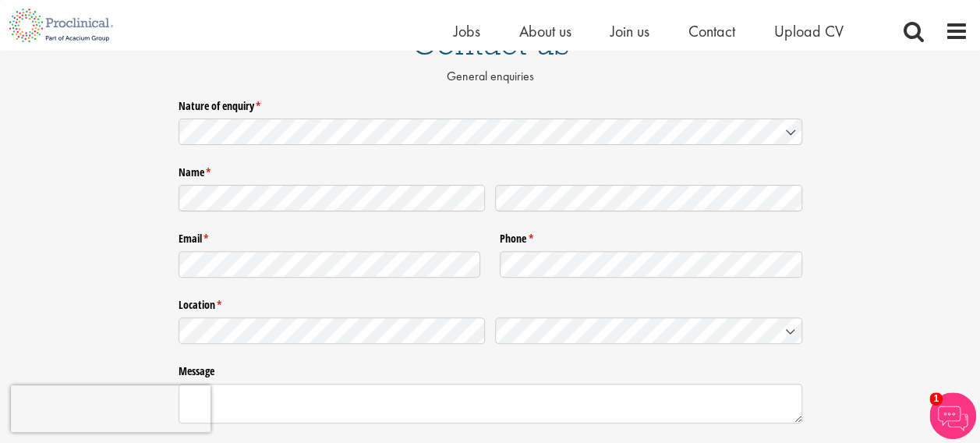 The width and height of the screenshot is (980, 443). I want to click on legend: Name, so click(491, 170).